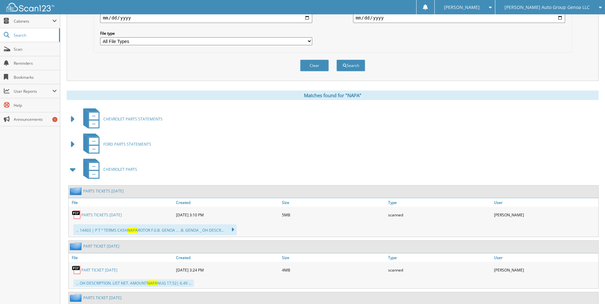  Describe the element at coordinates (30, 7) in the screenshot. I see `img: scan123-logo-white.svg` at that location.